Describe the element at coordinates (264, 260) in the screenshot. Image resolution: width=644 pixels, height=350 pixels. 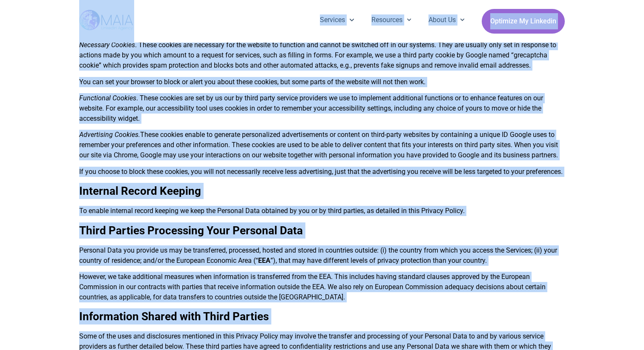
I see `b: EEA` at that location.